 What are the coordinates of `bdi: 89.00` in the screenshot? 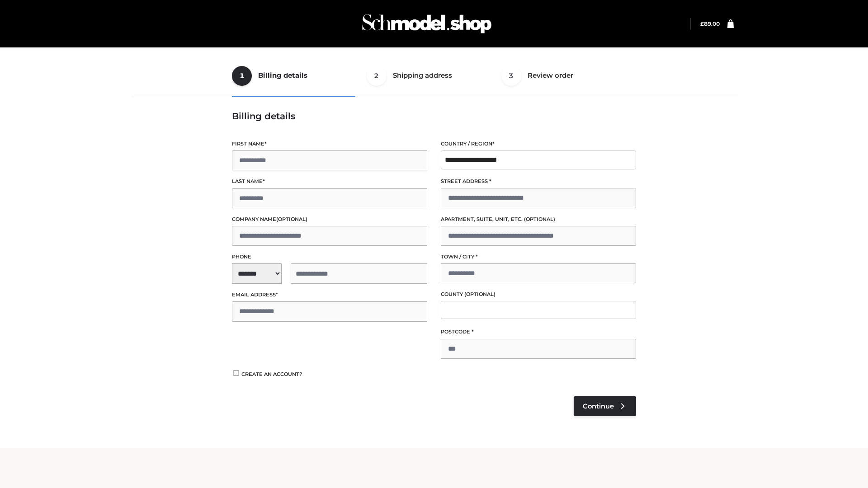 It's located at (709, 23).